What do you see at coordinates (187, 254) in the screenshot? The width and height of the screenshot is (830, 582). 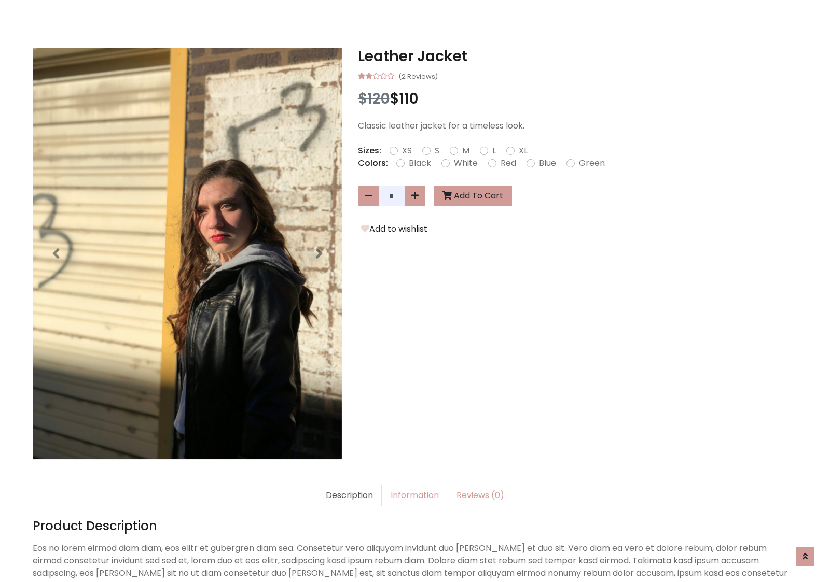 I see `img: Image` at bounding box center [187, 254].